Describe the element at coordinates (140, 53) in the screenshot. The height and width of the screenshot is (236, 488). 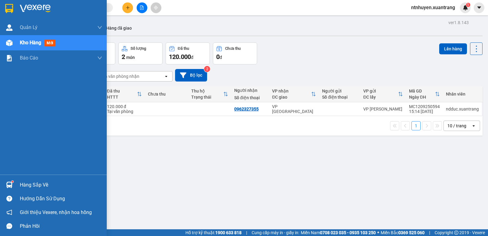
I see `button: Số lượng2món` at that location.